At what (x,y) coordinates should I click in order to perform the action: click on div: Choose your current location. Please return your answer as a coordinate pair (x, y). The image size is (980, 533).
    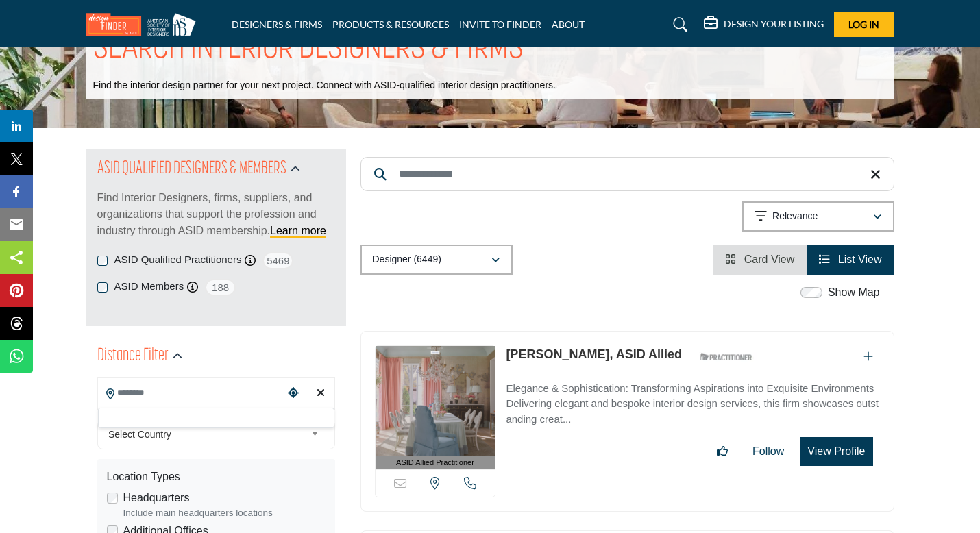
    Looking at the image, I should click on (293, 394).